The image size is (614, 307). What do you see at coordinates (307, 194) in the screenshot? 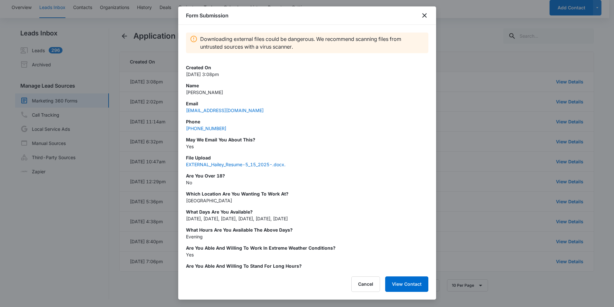
I see `p: Which Location are you wanting to work at?` at bounding box center [307, 194].